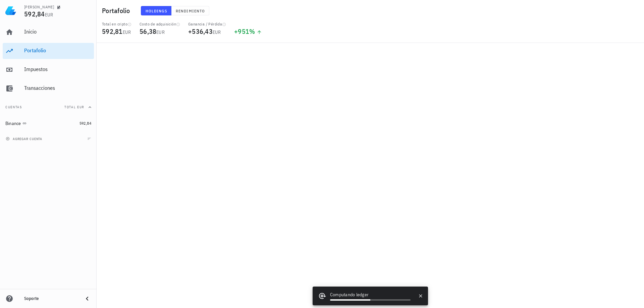  What do you see at coordinates (117, 24) in the screenshot?
I see `div: Total en cripto` at bounding box center [117, 24].